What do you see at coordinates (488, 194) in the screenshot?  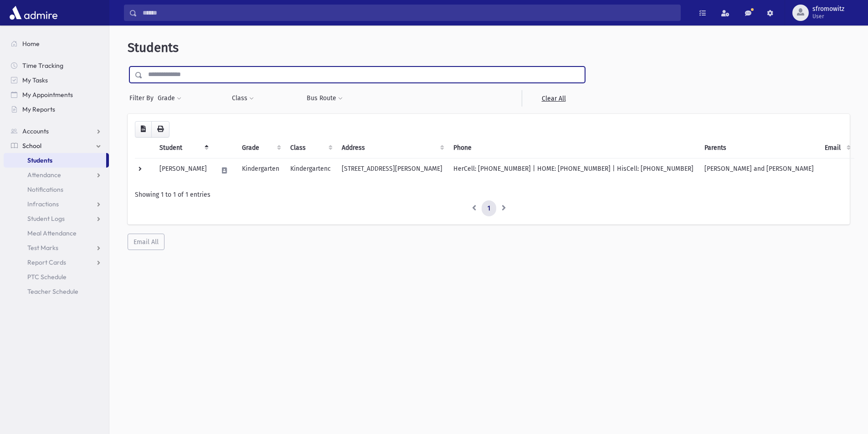 I see `div: Showing 1 to 1 of 1 entries` at bounding box center [488, 194].